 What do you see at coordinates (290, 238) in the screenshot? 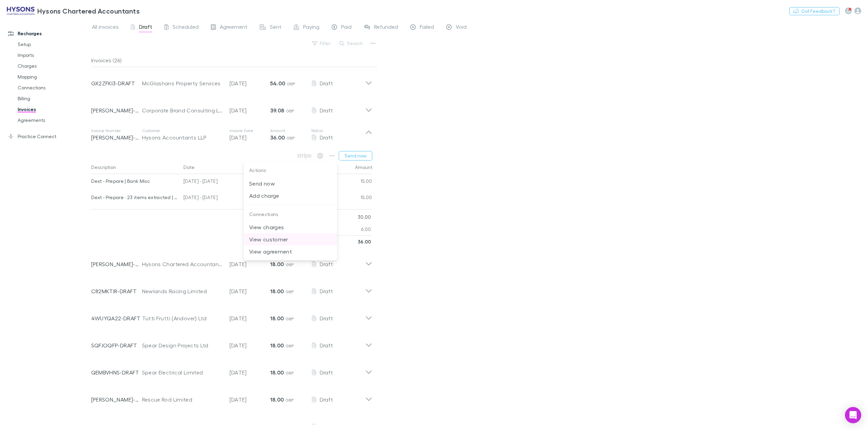
I see `a: View customer` at bounding box center [290, 238].